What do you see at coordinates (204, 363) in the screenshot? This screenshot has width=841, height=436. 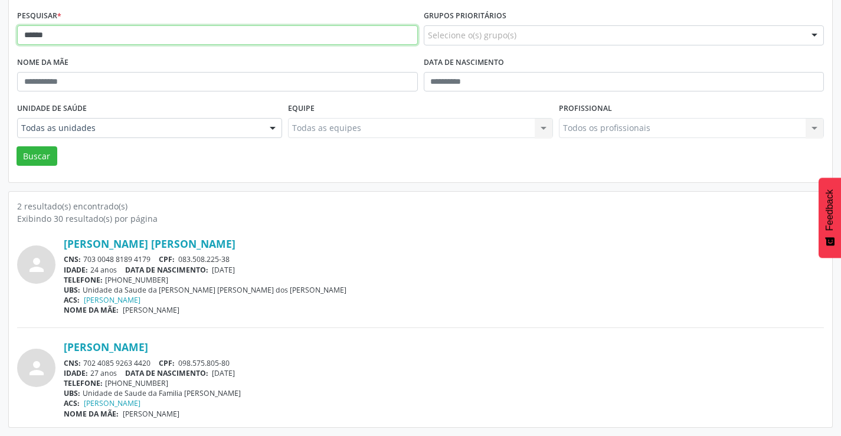 I see `span: 098.575.805-80` at bounding box center [204, 363].